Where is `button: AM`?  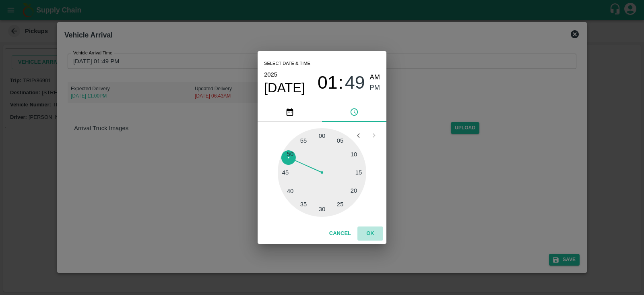 button: AM is located at coordinates (375, 77).